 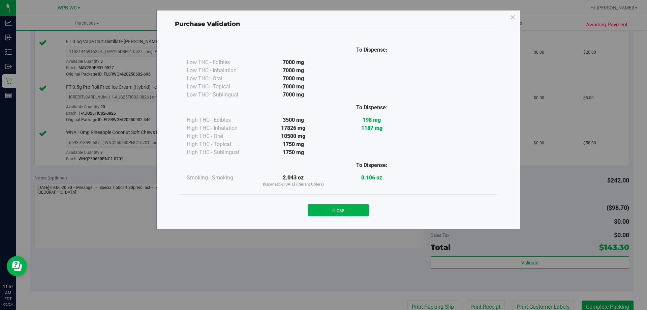 I want to click on div: High THC - Inhalation, so click(x=220, y=128).